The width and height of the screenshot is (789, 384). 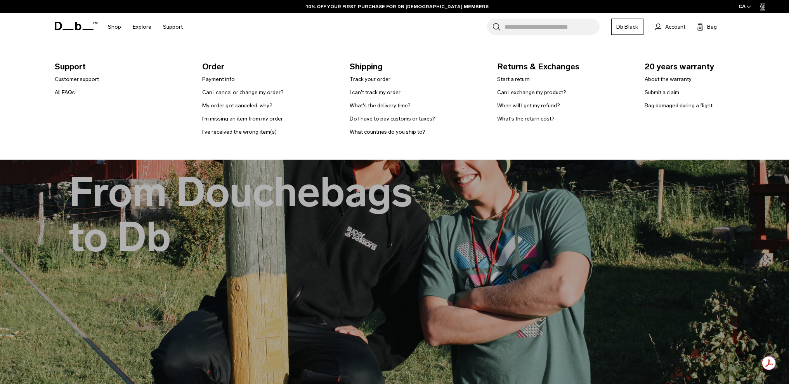 I want to click on a: Support, so click(x=173, y=27).